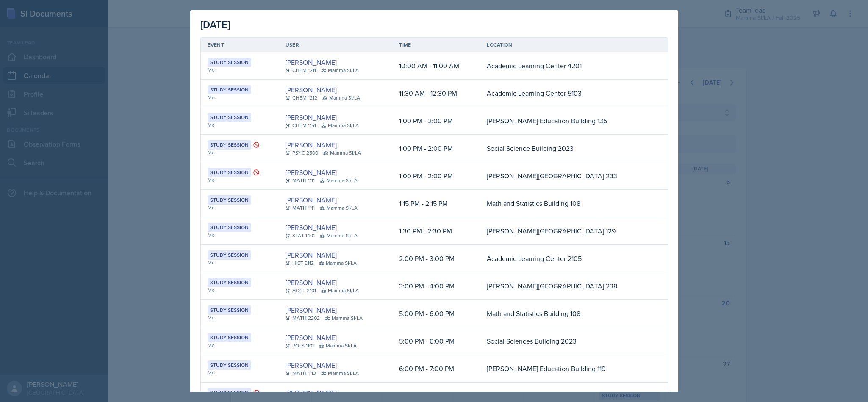 Image resolution: width=868 pixels, height=402 pixels. I want to click on div: HIST 2112, so click(299, 263).